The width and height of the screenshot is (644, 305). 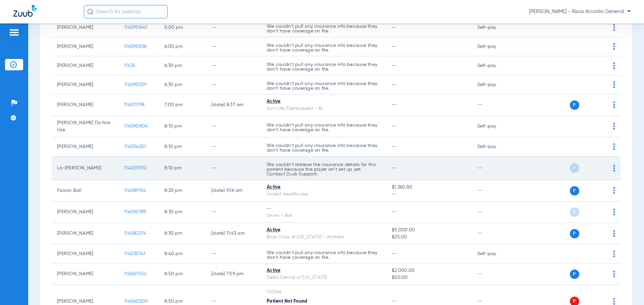 What do you see at coordinates (429, 187) in the screenshot?
I see `span: $1,360.80` at bounding box center [429, 187].